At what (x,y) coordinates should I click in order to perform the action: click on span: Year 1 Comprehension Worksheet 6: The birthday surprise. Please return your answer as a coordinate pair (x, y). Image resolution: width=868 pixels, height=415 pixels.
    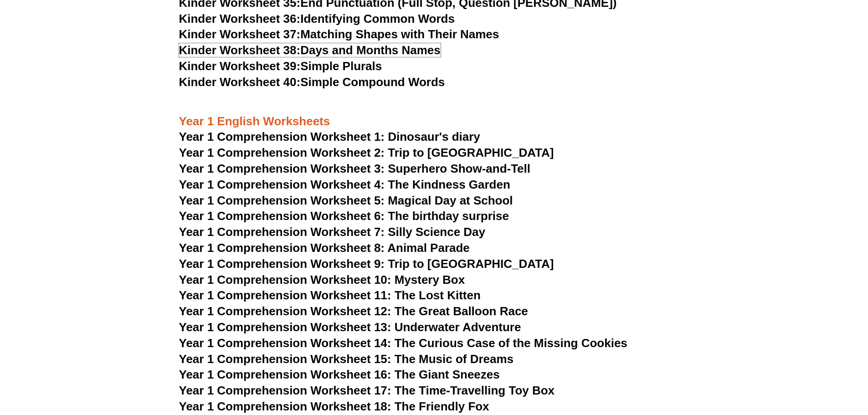
    Looking at the image, I should click on (344, 216).